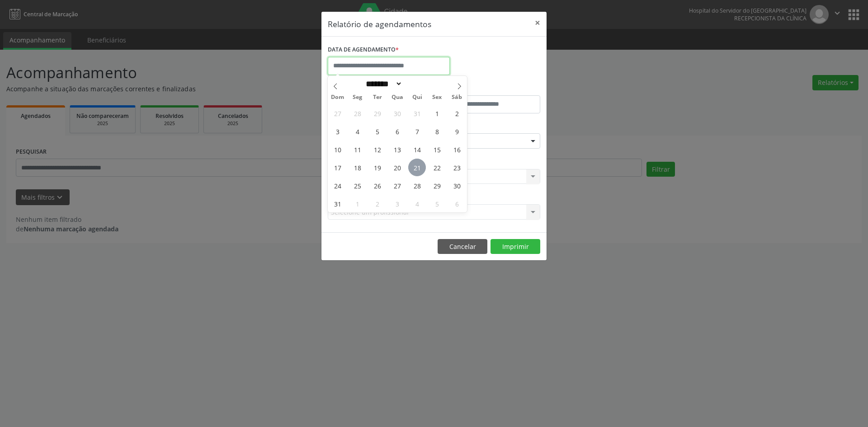 The image size is (868, 427). I want to click on span: Agosto 4, 2025, so click(357, 131).